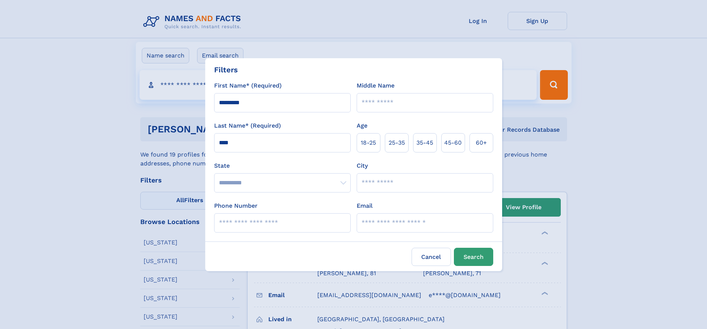 The height and width of the screenshot is (329, 707). Describe the element at coordinates (397, 143) in the screenshot. I see `span: 25‑35` at that location.